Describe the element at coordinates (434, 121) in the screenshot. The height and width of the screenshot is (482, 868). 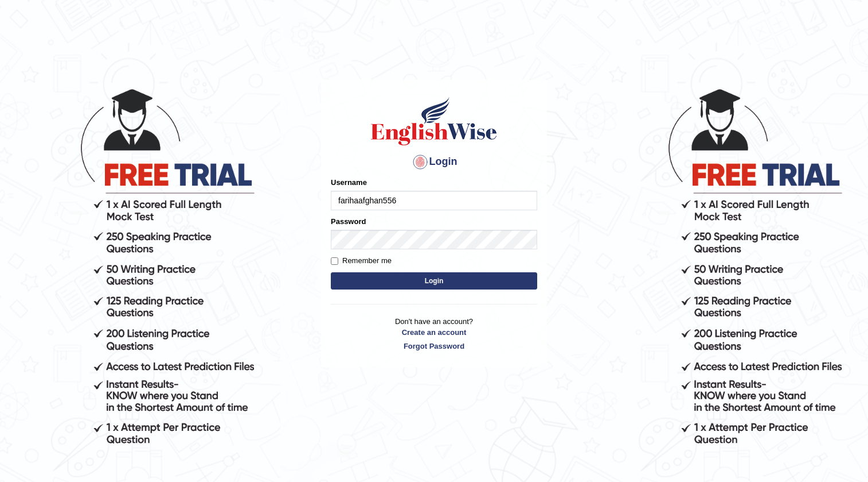
I see `img: Logo of English Wise sign in for intelligent practice with AI` at that location.